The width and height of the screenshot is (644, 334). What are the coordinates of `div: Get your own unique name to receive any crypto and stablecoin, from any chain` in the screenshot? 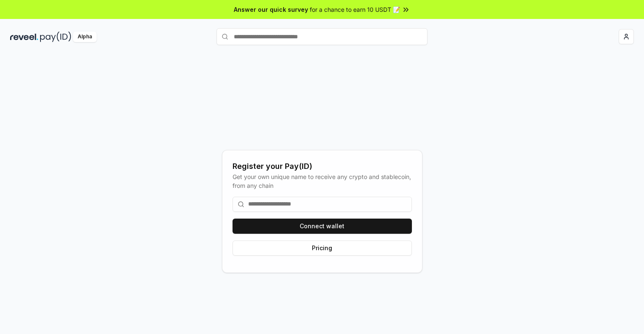 It's located at (322, 181).